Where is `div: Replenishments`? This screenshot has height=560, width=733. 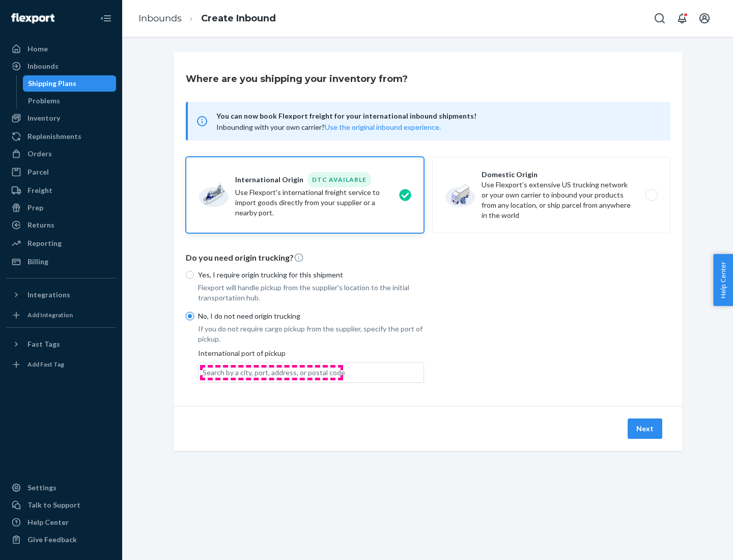 div: Replenishments is located at coordinates (54, 136).